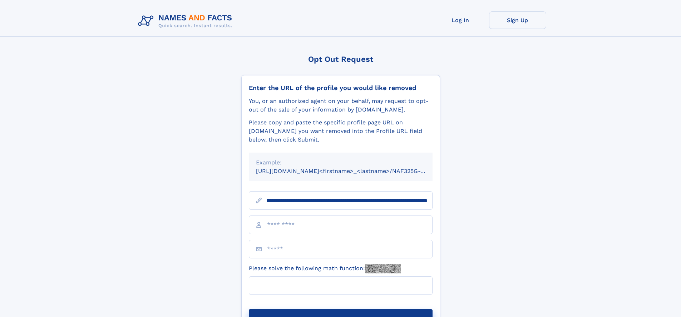  What do you see at coordinates (460, 20) in the screenshot?
I see `a: Log In` at bounding box center [460, 20].